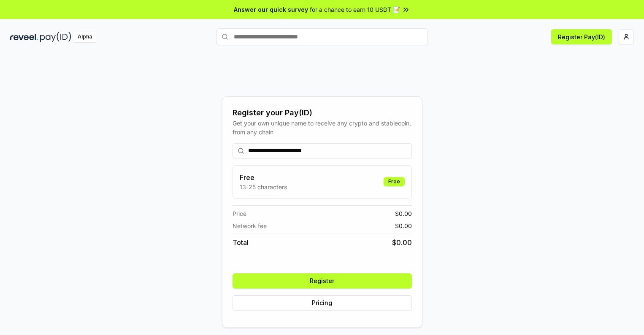 The height and width of the screenshot is (335, 644). Describe the element at coordinates (56, 37) in the screenshot. I see `img: pay_id` at that location.